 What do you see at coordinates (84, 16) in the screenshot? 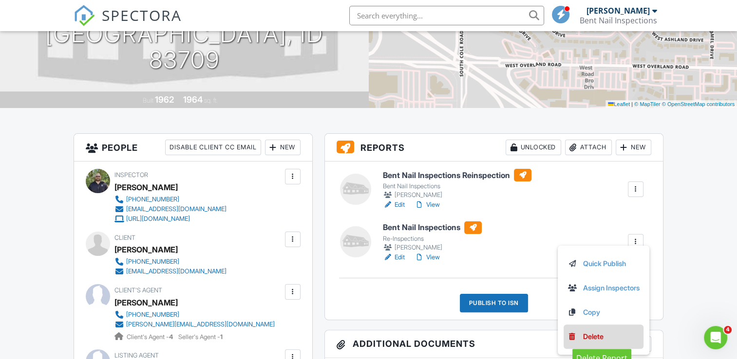
I see `img: The Best Home Inspection Software - Spectora` at bounding box center [84, 16].